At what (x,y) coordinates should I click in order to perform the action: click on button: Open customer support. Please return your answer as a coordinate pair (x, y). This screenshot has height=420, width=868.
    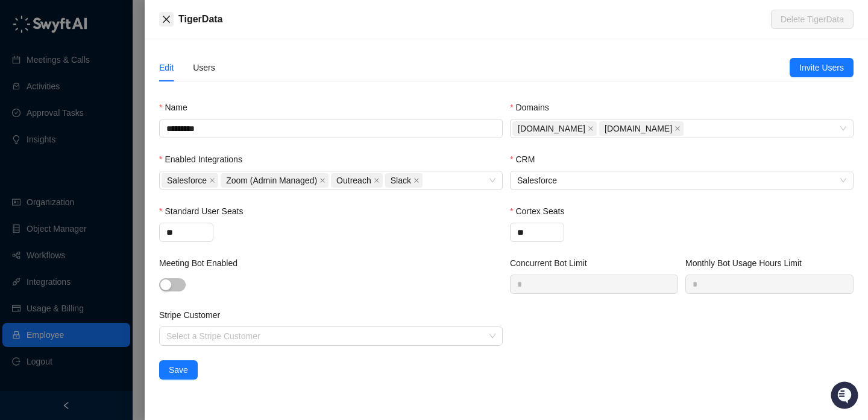
    Looking at the image, I should click on (15, 15).